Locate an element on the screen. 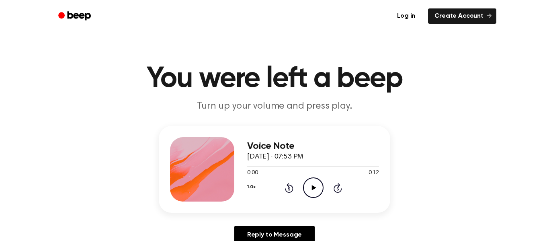 This screenshot has width=549, height=241. a: Beep is located at coordinates (75, 16).